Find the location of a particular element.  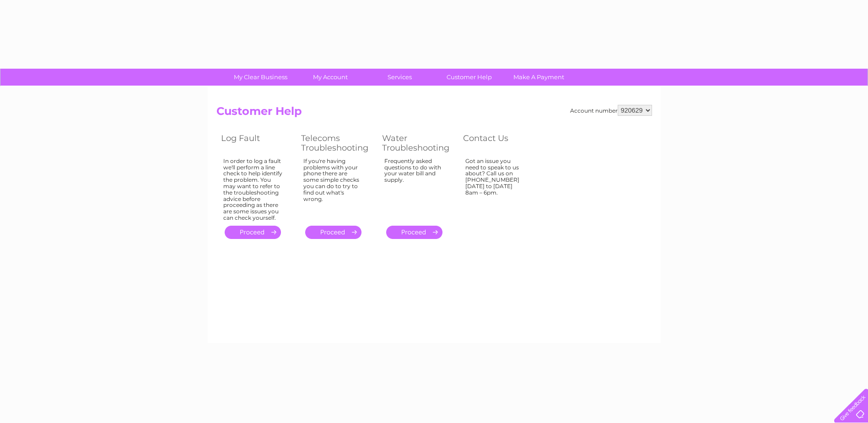

th: Log Fault is located at coordinates (256, 143).